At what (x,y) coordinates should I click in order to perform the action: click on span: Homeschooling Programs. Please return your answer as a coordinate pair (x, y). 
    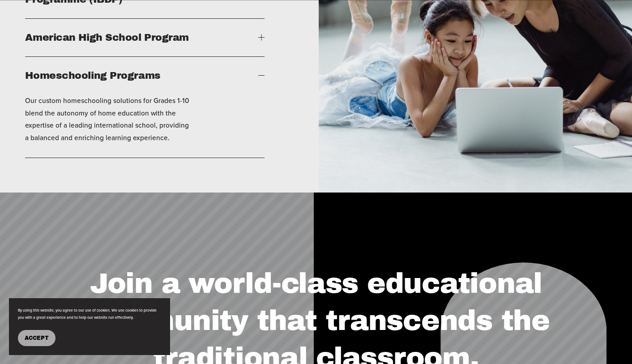
    Looking at the image, I should click on (141, 75).